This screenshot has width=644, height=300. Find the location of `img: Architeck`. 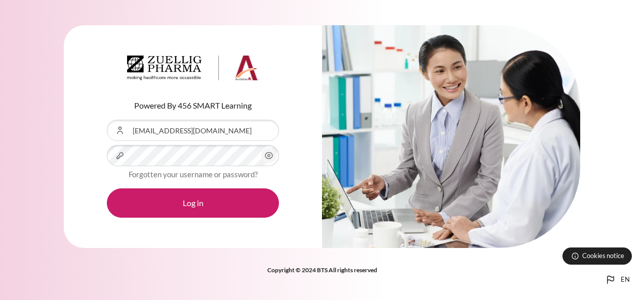

img: Architeck is located at coordinates (193, 68).